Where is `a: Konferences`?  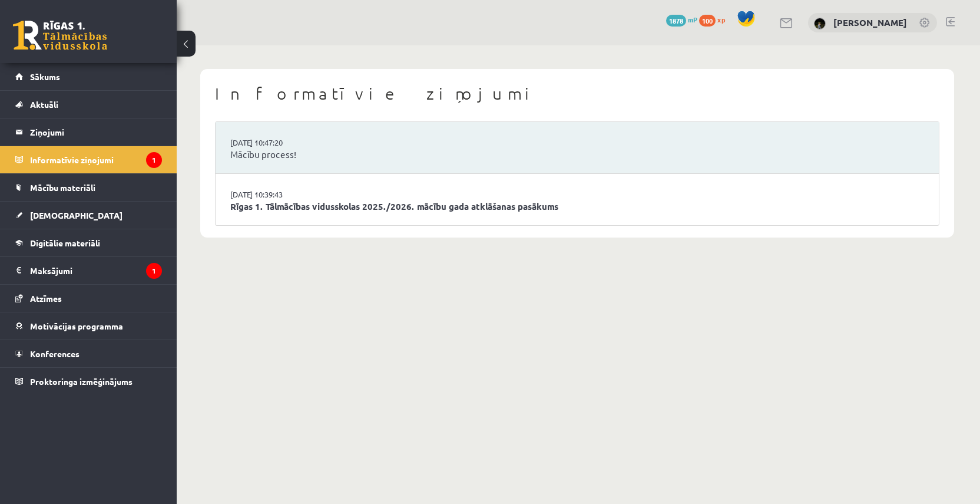
a: Konferences is located at coordinates (89, 354).